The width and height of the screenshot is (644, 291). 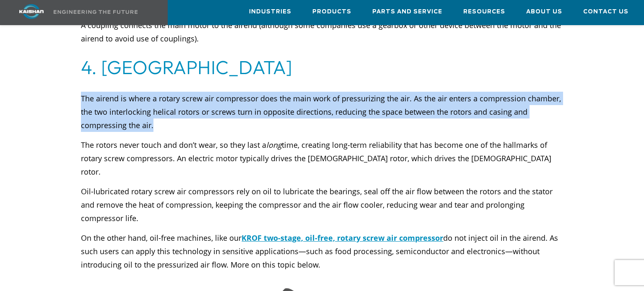 What do you see at coordinates (321, 205) in the screenshot?
I see `p: Oil-lubricated rotary screw air compressors rely on oil to lubricate the bearings, seal off the a...` at bounding box center [321, 205].